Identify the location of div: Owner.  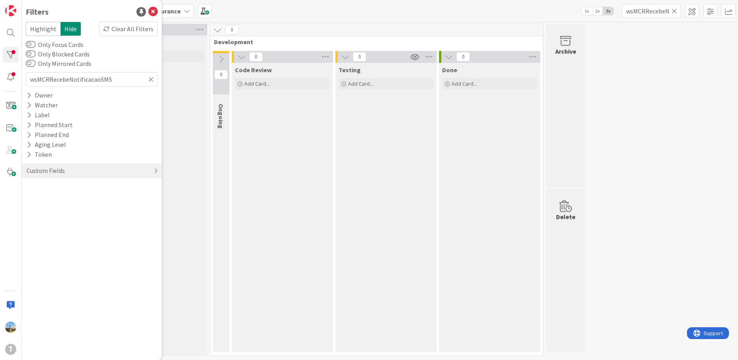
(40, 95).